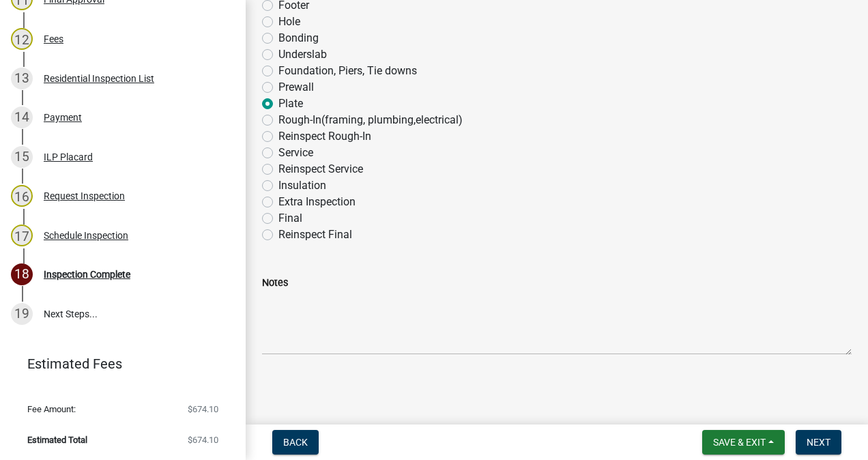 Image resolution: width=868 pixels, height=460 pixels. Describe the element at coordinates (99, 78) in the screenshot. I see `div: Residential Inspection List` at that location.